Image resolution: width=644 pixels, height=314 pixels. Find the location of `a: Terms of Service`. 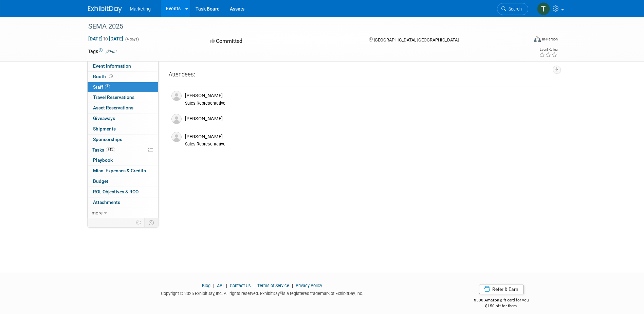

a: Terms of Service is located at coordinates (273, 286).